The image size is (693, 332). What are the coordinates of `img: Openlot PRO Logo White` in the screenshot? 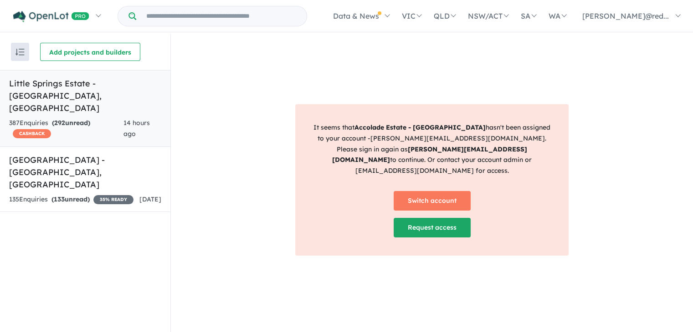 It's located at (51, 16).